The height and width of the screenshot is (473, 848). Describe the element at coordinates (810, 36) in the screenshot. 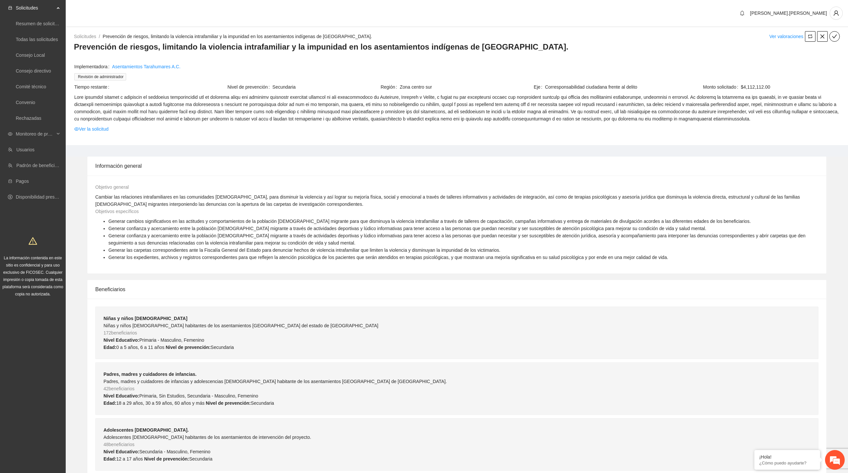

I see `span: retweet` at that location.